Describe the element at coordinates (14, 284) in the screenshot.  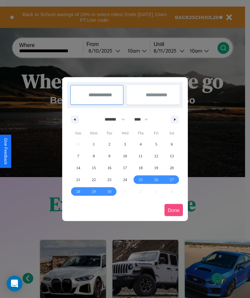
I see `div: Open Intercom Messenger` at that location.